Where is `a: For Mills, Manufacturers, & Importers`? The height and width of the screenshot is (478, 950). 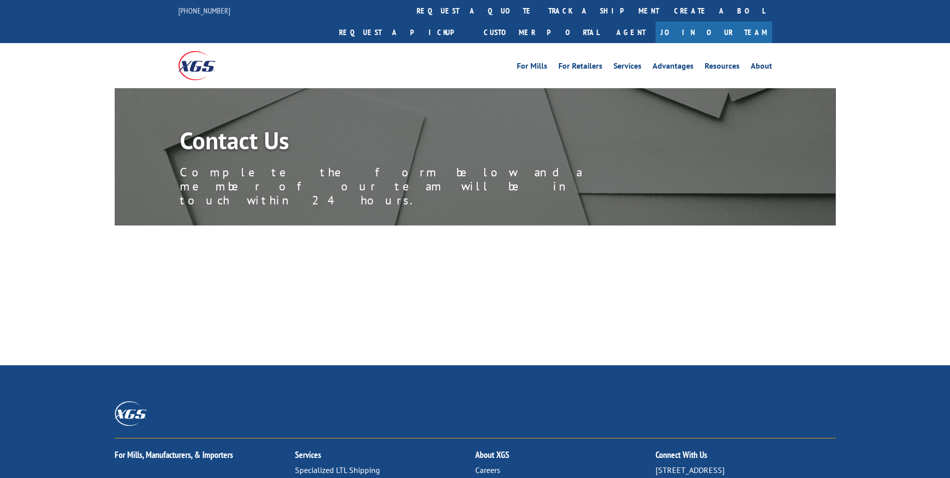
a: For Mills, Manufacturers, & Importers is located at coordinates (174, 454).